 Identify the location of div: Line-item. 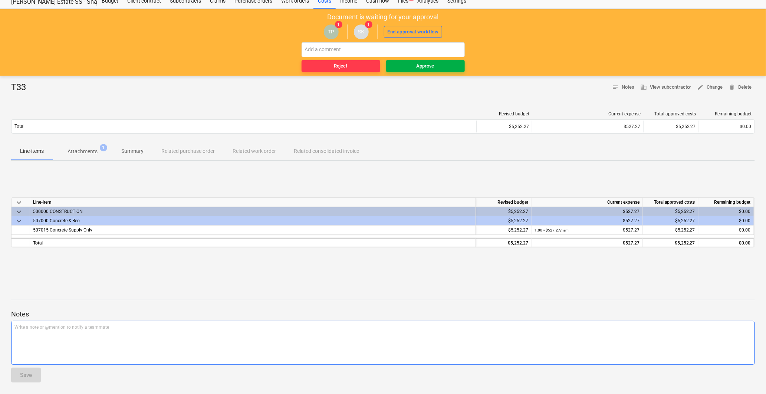
(253, 202).